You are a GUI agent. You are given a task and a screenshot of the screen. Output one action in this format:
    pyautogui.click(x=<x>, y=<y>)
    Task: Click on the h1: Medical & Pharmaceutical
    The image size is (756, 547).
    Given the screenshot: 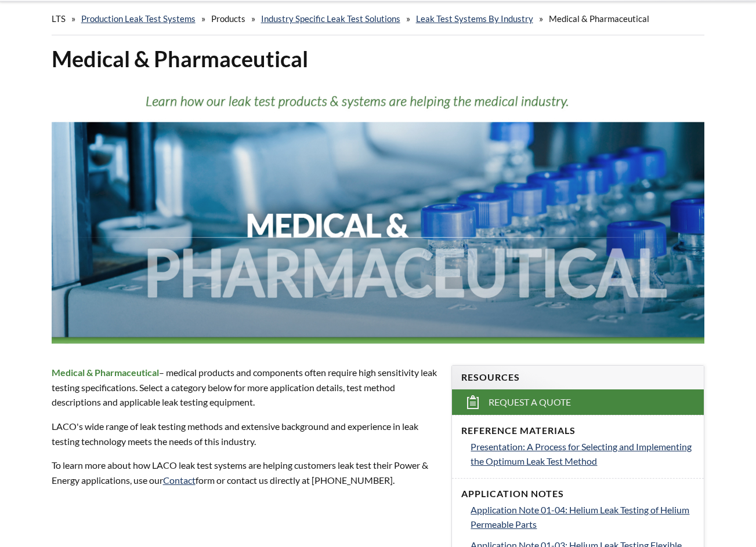 What is the action you would take?
    pyautogui.click(x=378, y=59)
    